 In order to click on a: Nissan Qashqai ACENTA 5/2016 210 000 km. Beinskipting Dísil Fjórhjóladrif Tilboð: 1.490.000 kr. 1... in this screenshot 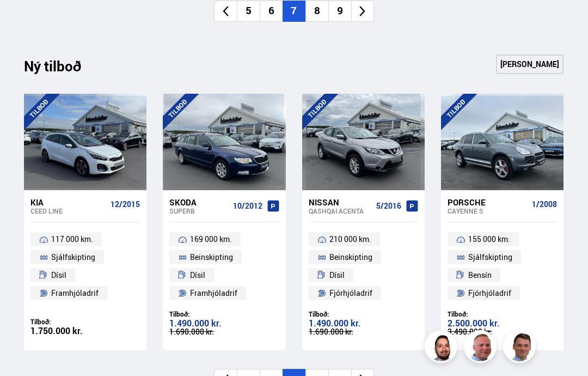, I will do `click(364, 270)`.